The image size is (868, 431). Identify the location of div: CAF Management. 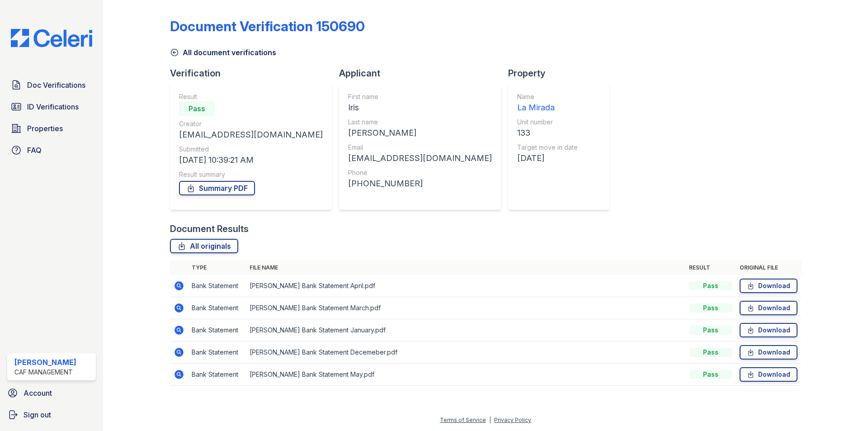
(45, 372).